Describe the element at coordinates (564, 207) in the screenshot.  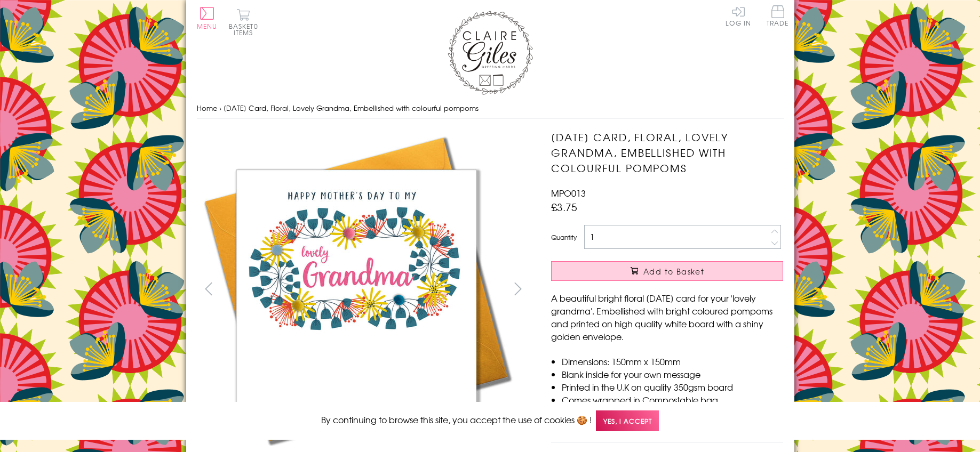
I see `span: £3.75` at that location.